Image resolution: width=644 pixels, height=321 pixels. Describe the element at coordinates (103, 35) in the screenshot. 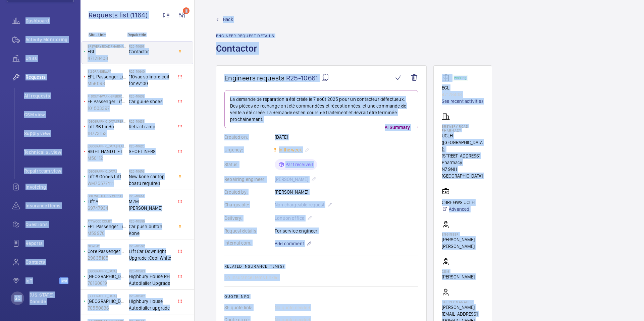

I see `p: Site - Unit` at that location.